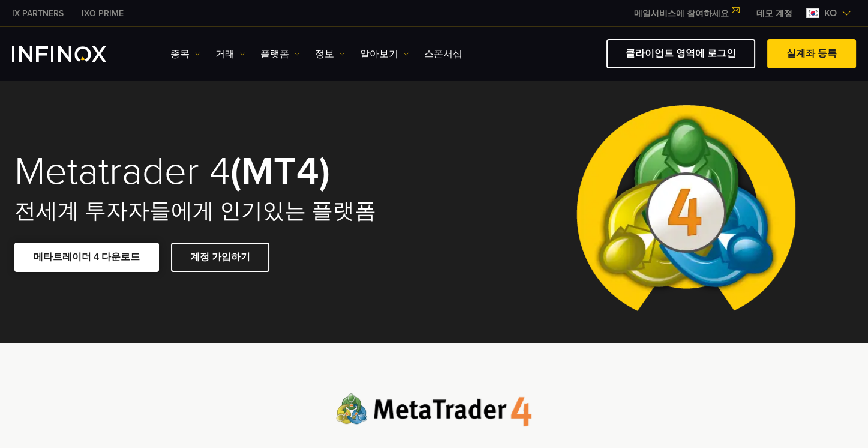  What do you see at coordinates (775, 13) in the screenshot?
I see `a: INFINOX MENU` at bounding box center [775, 13].